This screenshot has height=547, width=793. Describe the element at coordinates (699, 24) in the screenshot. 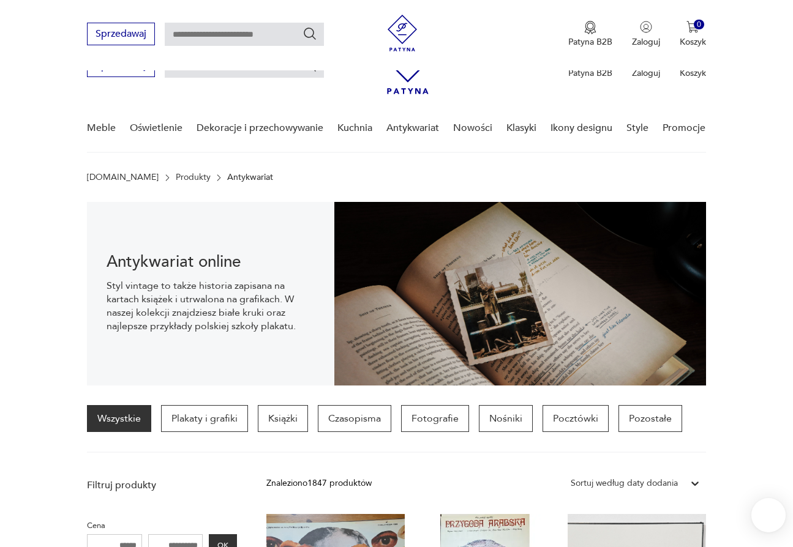

I see `div: 0` at that location.